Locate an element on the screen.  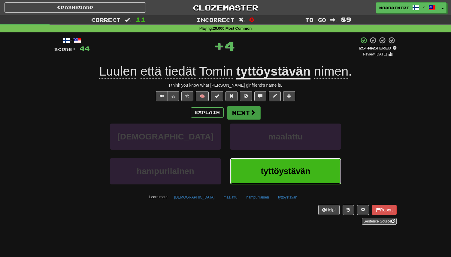
div: Text-to-speech controls is located at coordinates (167, 96).